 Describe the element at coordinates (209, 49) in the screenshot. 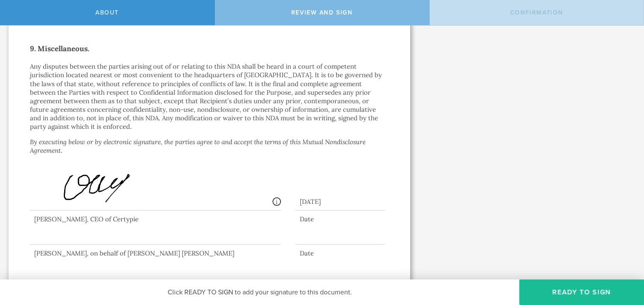

I see `h2: 9. Miscellaneous.` at that location.